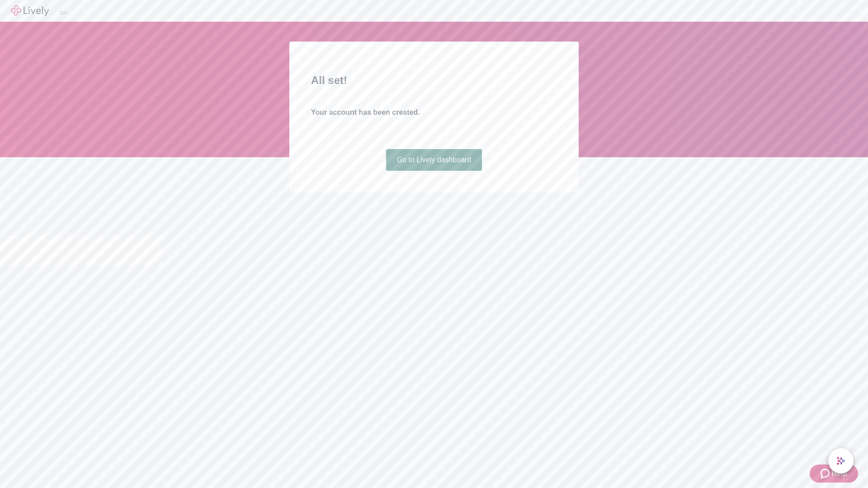 The height and width of the screenshot is (488, 868). What do you see at coordinates (434, 113) in the screenshot?
I see `h4: Your account has been created.` at bounding box center [434, 113].